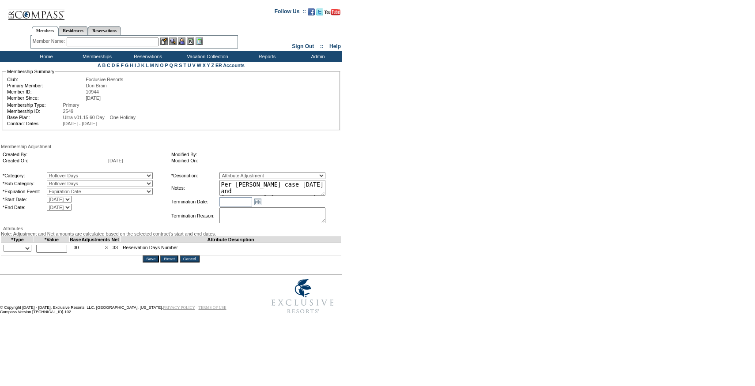 This screenshot has width=755, height=386. What do you see at coordinates (24, 207) in the screenshot?
I see `td: *End Date:` at bounding box center [24, 207].